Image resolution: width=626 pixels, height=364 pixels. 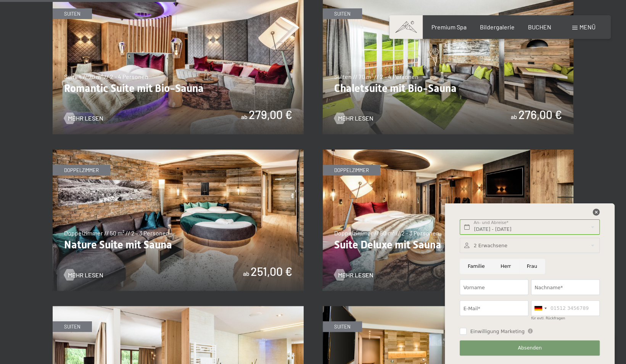 I want to click on img: Suite Deluxe mit Sauna, so click(x=448, y=220).